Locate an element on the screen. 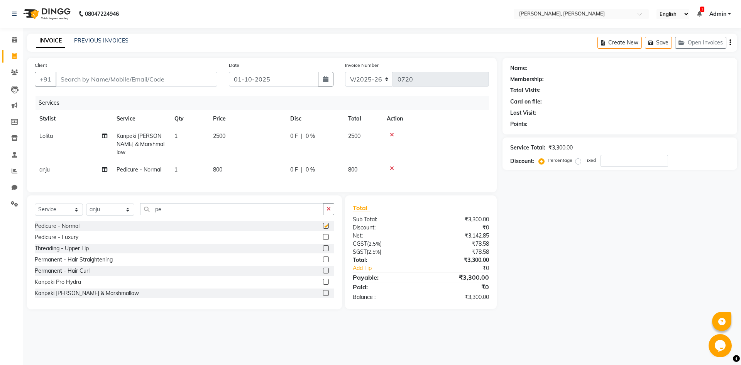  th: Disc is located at coordinates (314, 118).